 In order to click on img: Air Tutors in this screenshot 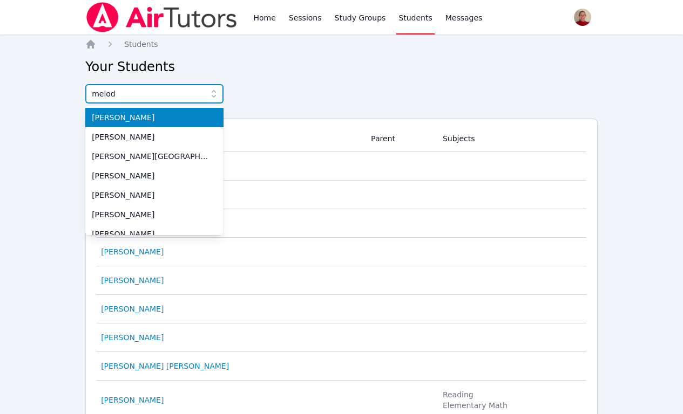, I will do `click(161, 17)`.